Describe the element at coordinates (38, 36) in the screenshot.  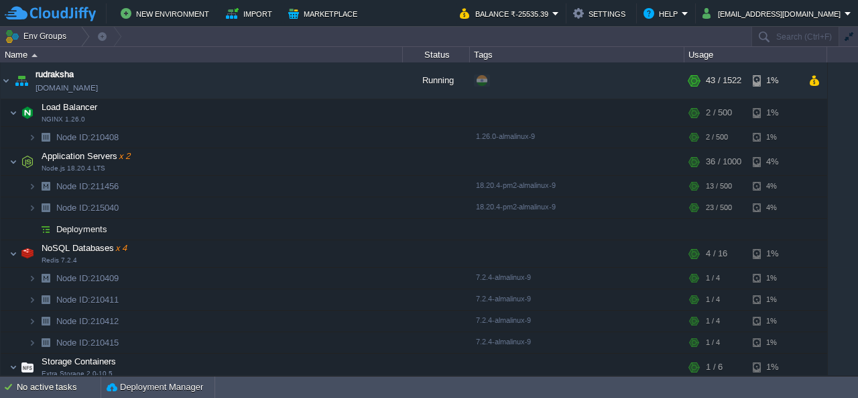
I see `button: Env Groups` at that location.